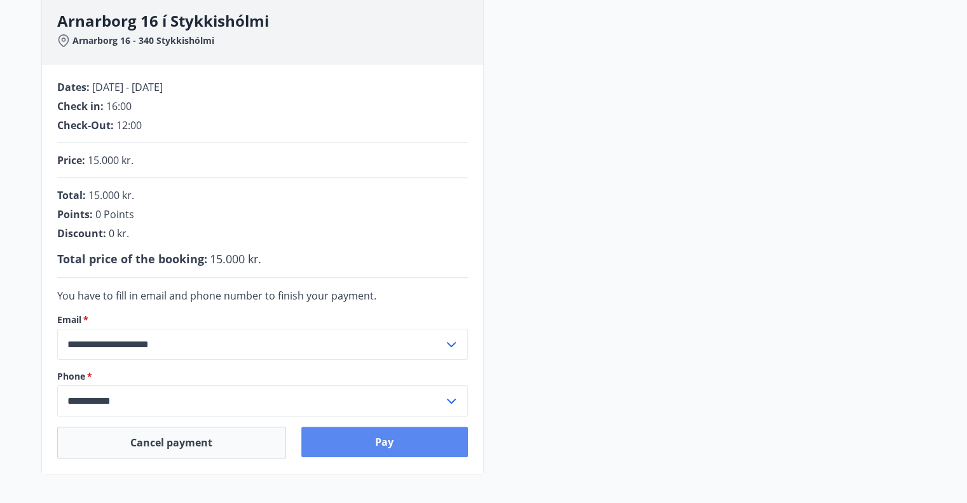 The width and height of the screenshot is (967, 503). What do you see at coordinates (114, 214) in the screenshot?
I see `span: 0 Points` at bounding box center [114, 214].